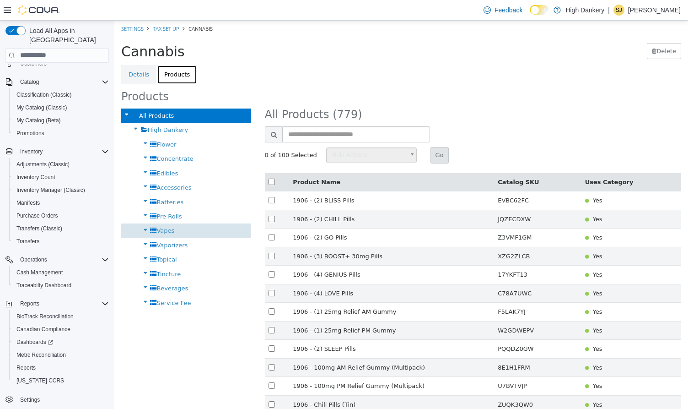 This screenshot has height=409, width=688. I want to click on td: 1906 - 100mg PM Relief Gummy (Multipack), so click(277, 365).